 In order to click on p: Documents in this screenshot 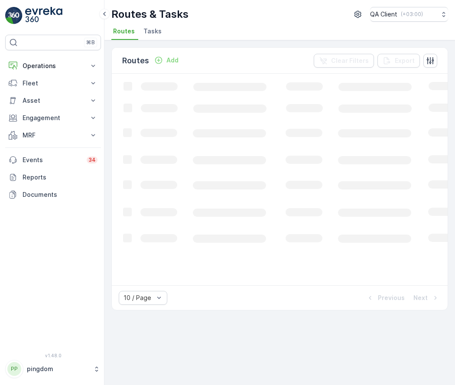, I will do `click(60, 195)`.